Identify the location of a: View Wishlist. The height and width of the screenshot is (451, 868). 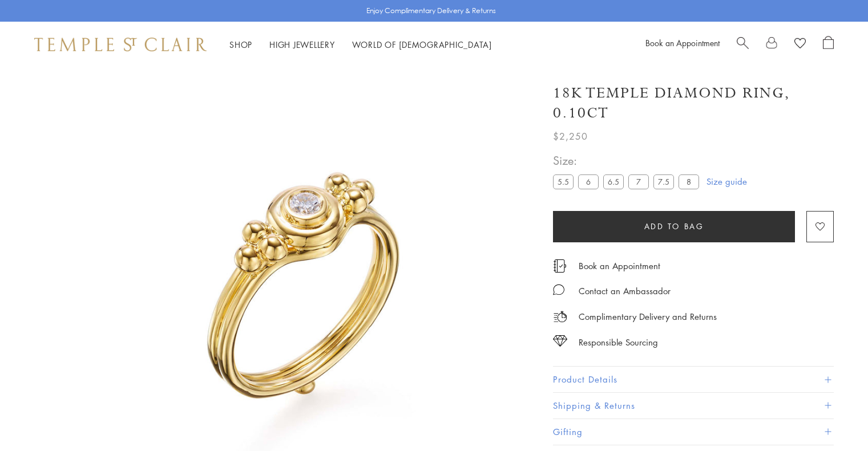
(799, 44).